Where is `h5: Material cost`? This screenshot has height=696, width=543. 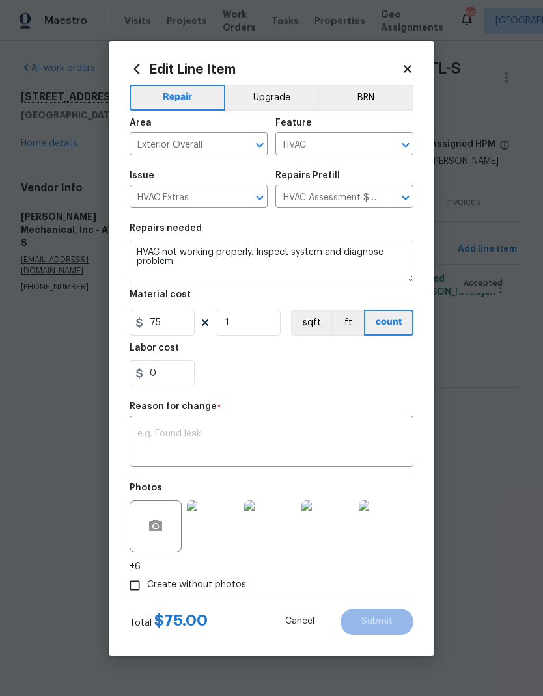 h5: Material cost is located at coordinates (160, 295).